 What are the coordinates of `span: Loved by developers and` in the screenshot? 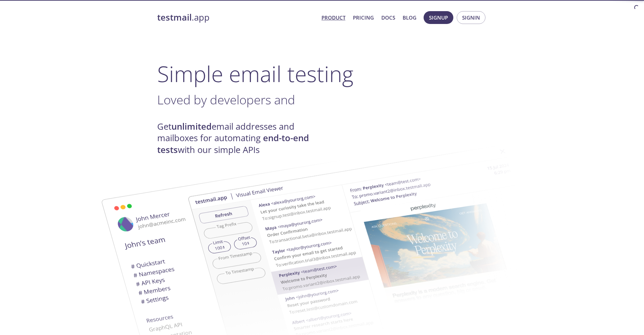 It's located at (226, 100).